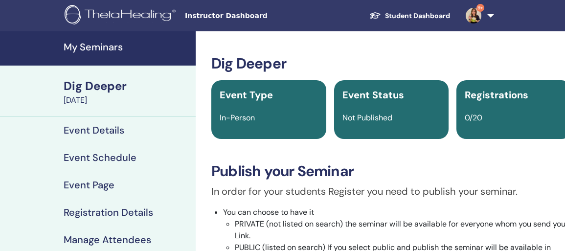  What do you see at coordinates (89, 185) in the screenshot?
I see `h4: Event Page` at bounding box center [89, 185].